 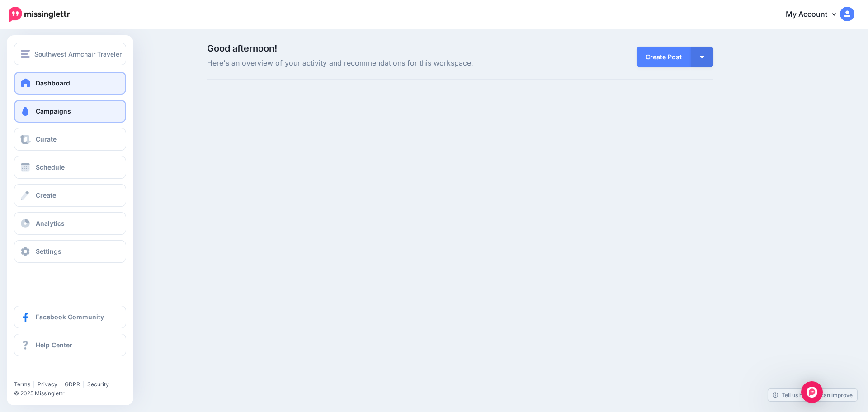 I want to click on a: Dashboard, so click(x=70, y=83).